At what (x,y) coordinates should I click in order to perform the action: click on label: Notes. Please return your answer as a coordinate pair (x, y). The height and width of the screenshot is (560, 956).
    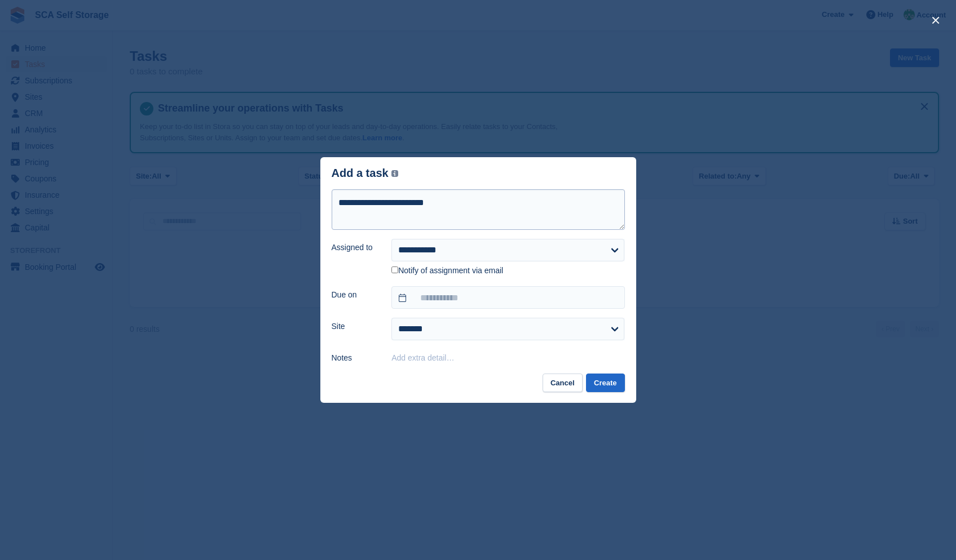
    Looking at the image, I should click on (355, 357).